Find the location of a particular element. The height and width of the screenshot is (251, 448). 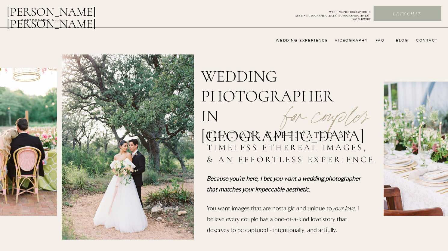

p: for couples is located at coordinates (326, 105).